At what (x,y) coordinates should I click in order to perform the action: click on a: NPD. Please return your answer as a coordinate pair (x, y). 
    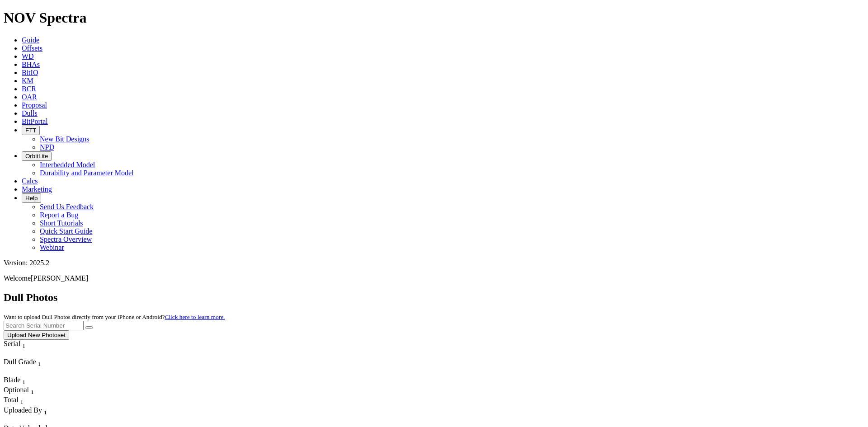
    Looking at the image, I should click on (47, 147).